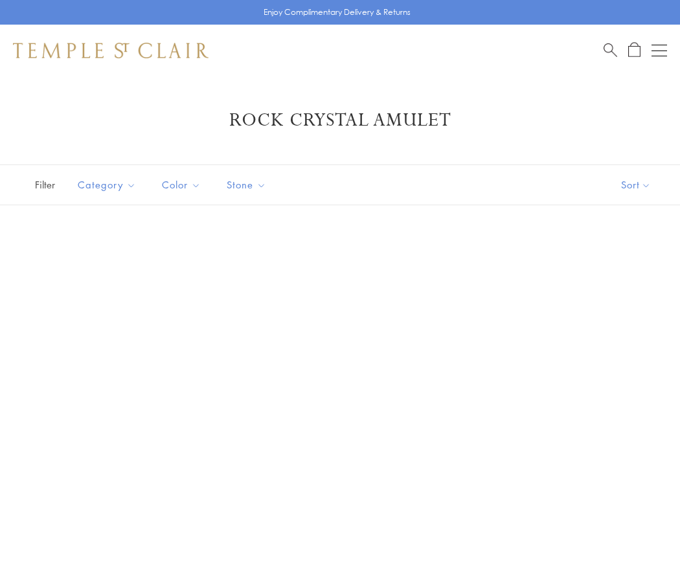  I want to click on span: Category, so click(108, 185).